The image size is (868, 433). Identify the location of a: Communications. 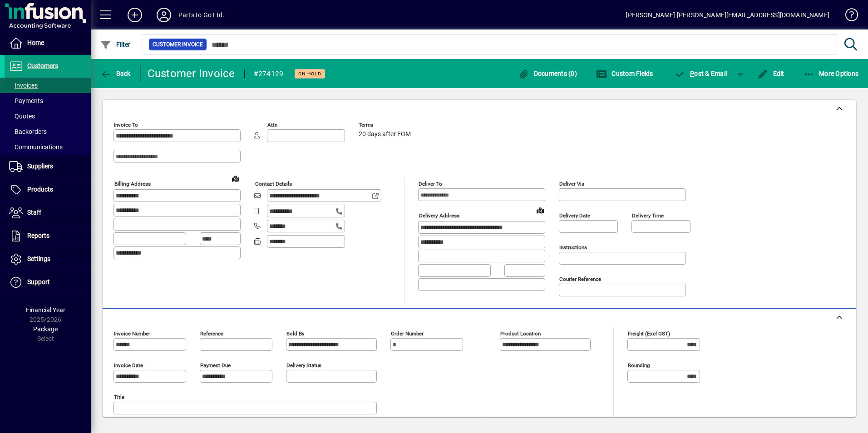
(48, 147).